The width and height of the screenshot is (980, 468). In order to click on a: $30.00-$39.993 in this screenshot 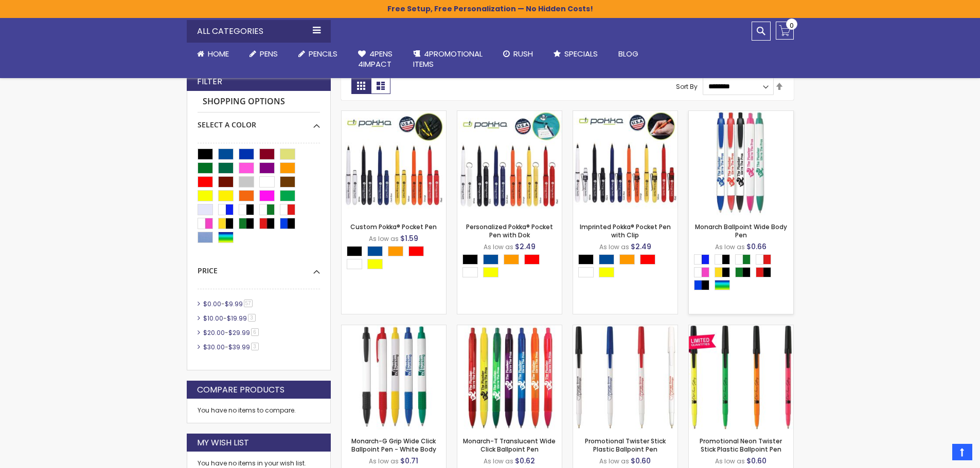, I will do `click(231, 347)`.